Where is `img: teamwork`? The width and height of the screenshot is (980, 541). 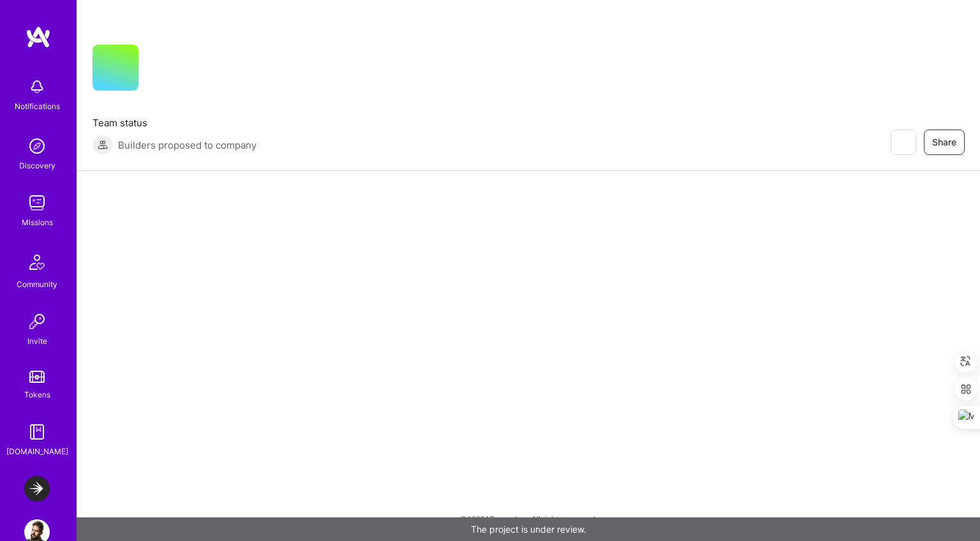 img: teamwork is located at coordinates (37, 203).